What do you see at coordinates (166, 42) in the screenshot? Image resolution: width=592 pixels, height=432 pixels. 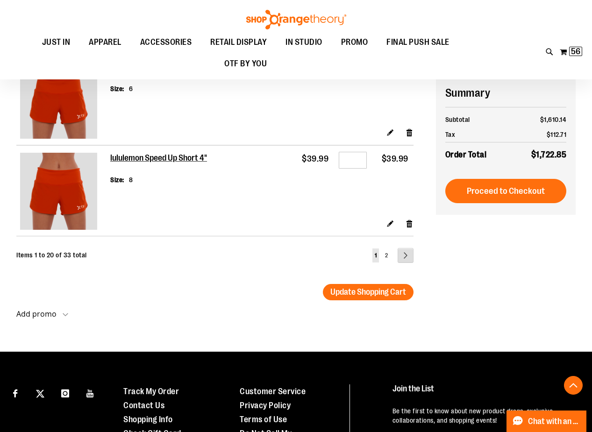 I see `span: ACCESSORIES` at bounding box center [166, 42].